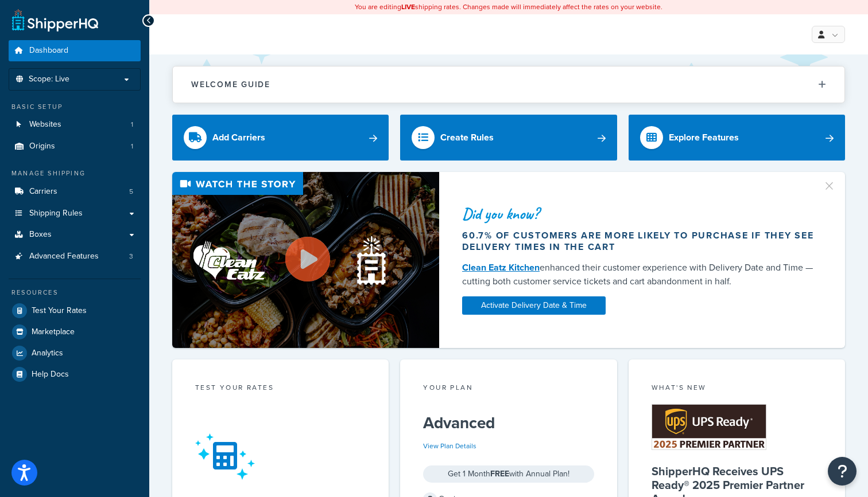 The height and width of the screenshot is (497, 868). What do you see at coordinates (59, 310) in the screenshot?
I see `span: Test Your Rates` at bounding box center [59, 310].